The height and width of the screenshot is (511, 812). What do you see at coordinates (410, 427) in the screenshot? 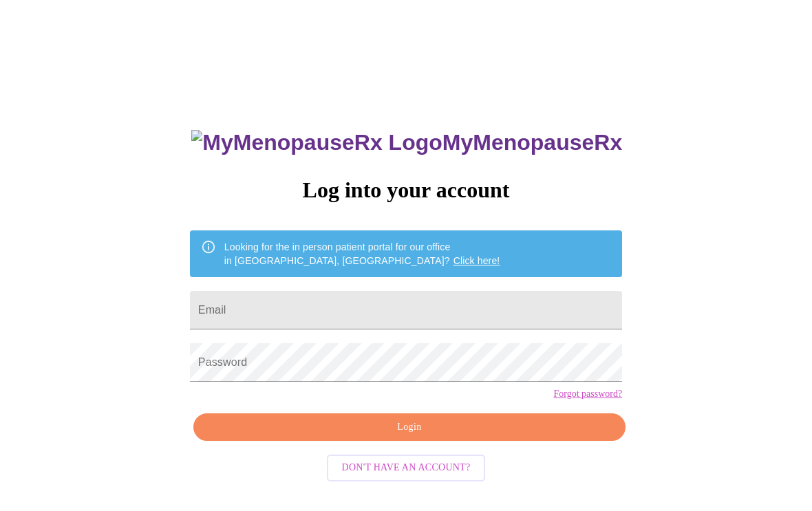
I see `button: Login` at bounding box center [410, 427].